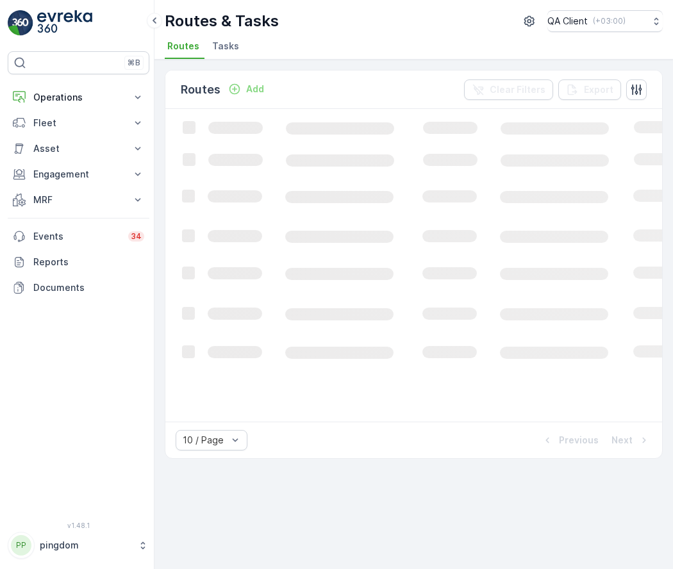 The image size is (673, 569). Describe the element at coordinates (631, 440) in the screenshot. I see `button: Next` at that location.